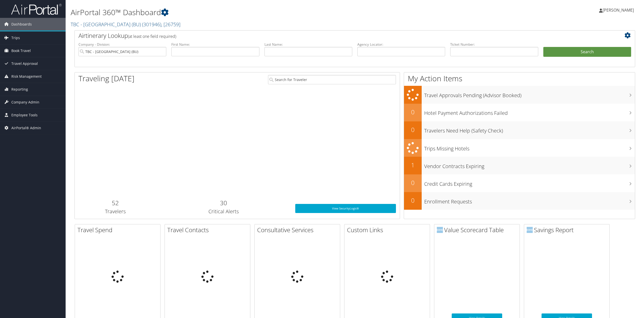  What do you see at coordinates (519, 94) in the screenshot?
I see `a: Travel Approvals Pending (Advisor Booked)` at bounding box center [519, 94].